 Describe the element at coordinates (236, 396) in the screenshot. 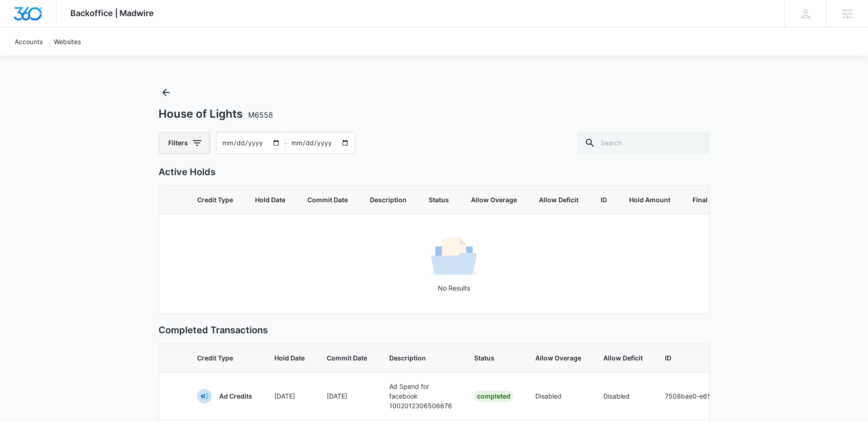

I see `p: Ad Credits` at that location.